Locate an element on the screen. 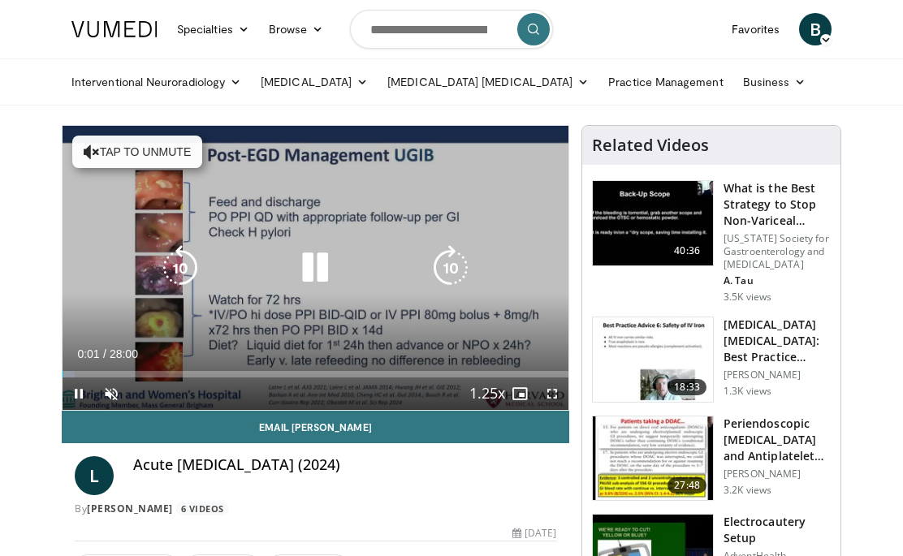 The image size is (903, 556). span: 0:01 is located at coordinates (88, 354).